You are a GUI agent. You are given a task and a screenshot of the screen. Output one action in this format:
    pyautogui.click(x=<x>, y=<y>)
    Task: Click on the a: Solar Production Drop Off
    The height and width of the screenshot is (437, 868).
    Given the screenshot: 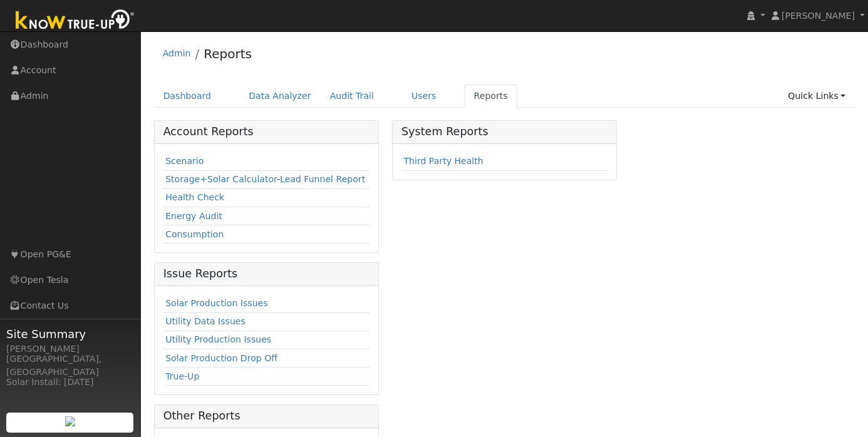 What is the action you would take?
    pyautogui.click(x=221, y=359)
    